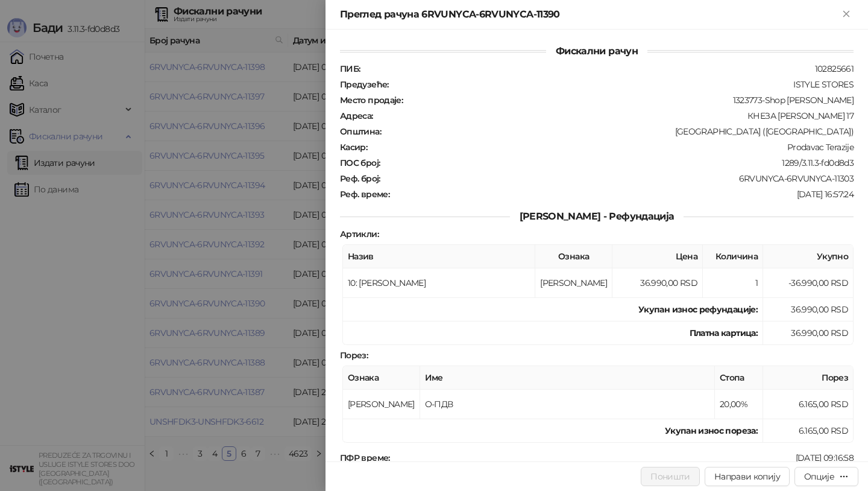 This screenshot has width=868, height=491. Describe the element at coordinates (360, 163) in the screenshot. I see `strong: ПОС број :` at that location.